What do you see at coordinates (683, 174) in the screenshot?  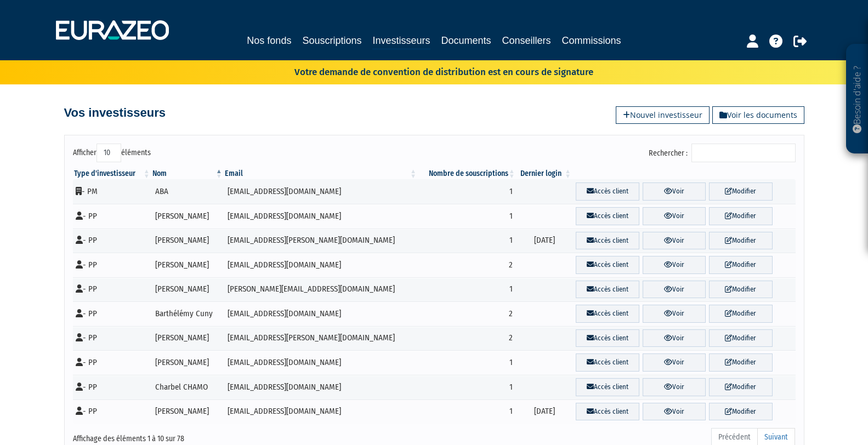 I see `th: &nbsp;` at bounding box center [683, 174].